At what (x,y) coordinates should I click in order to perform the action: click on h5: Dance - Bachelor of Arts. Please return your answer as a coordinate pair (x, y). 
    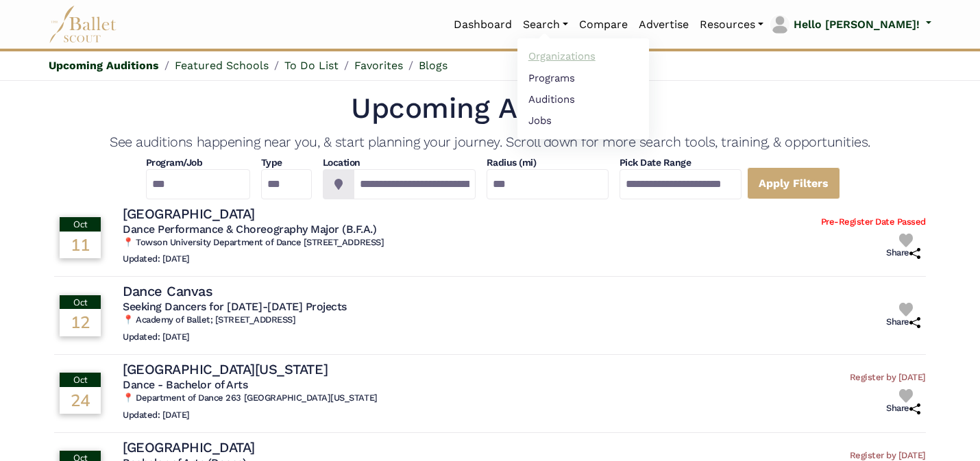
    Looking at the image, I should click on (250, 385).